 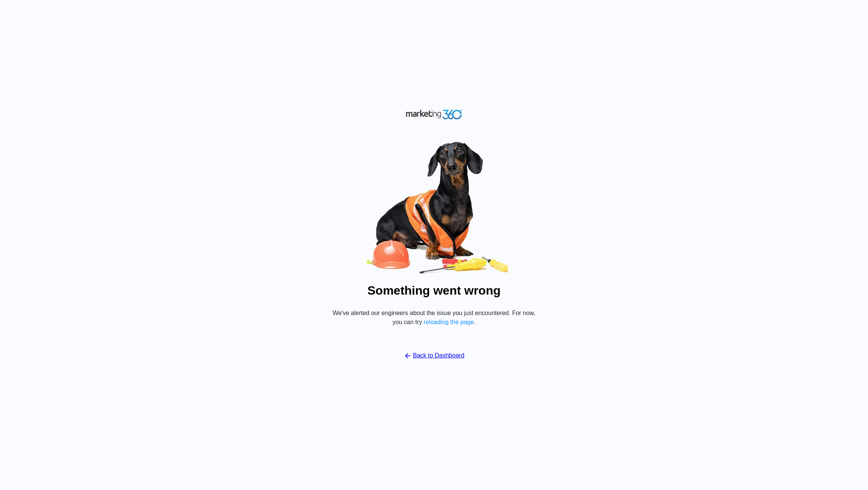 I want to click on img: Marketing 360, so click(x=434, y=114).